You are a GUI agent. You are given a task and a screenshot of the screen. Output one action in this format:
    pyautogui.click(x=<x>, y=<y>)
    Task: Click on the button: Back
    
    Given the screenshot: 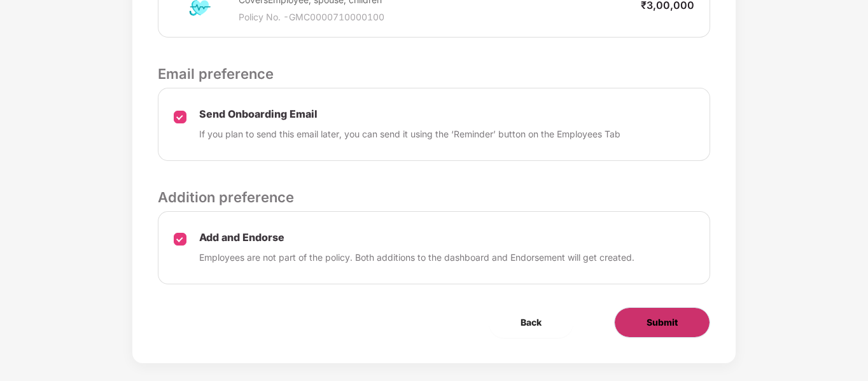 What is the action you would take?
    pyautogui.click(x=531, y=322)
    